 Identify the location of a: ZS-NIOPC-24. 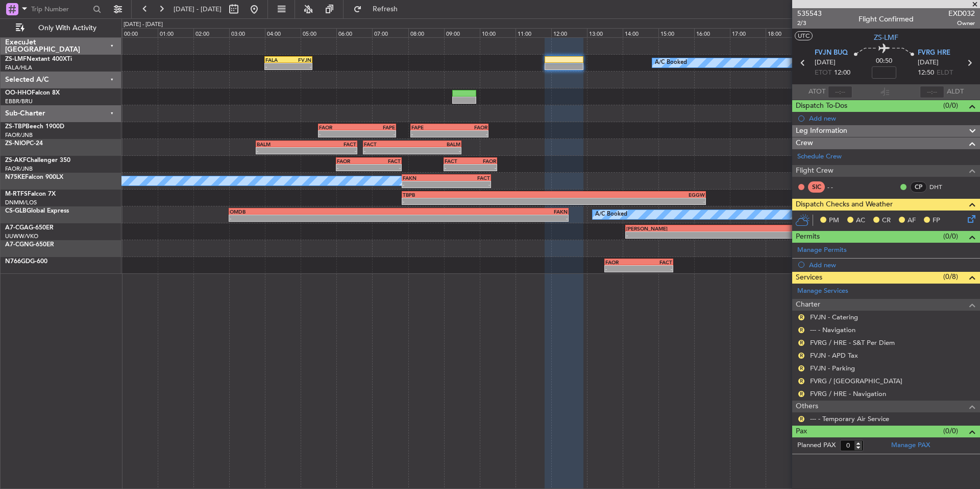
(24, 143).